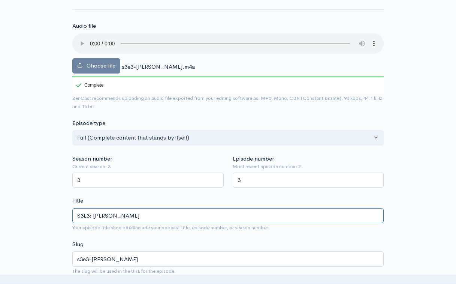  Describe the element at coordinates (78, 201) in the screenshot. I see `label: Title` at that location.